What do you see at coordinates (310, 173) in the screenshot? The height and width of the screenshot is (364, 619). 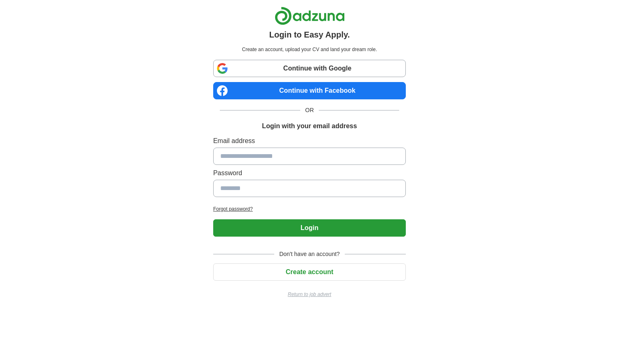 I see `label: Password` at bounding box center [310, 173].